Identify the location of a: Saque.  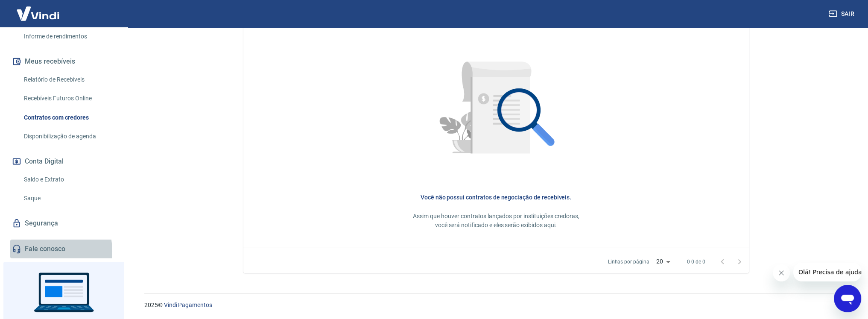
(68, 198).